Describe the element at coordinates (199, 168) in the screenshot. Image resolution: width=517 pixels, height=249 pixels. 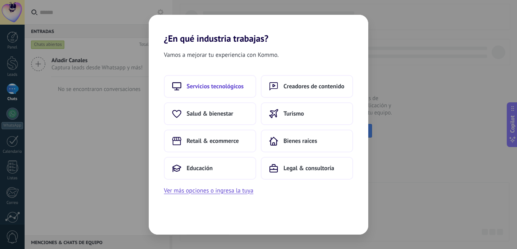
I see `span: Educación` at that location.